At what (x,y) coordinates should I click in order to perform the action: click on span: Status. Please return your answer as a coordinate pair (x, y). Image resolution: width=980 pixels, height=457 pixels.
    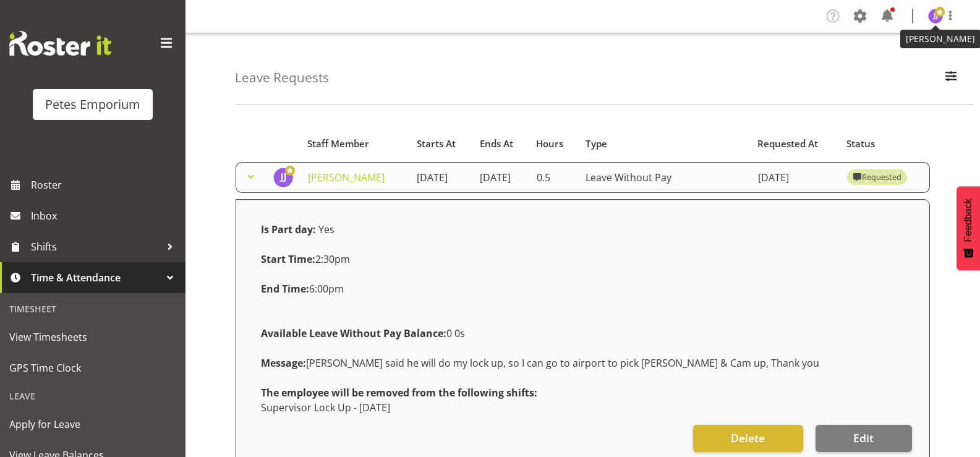
    Looking at the image, I should click on (861, 143).